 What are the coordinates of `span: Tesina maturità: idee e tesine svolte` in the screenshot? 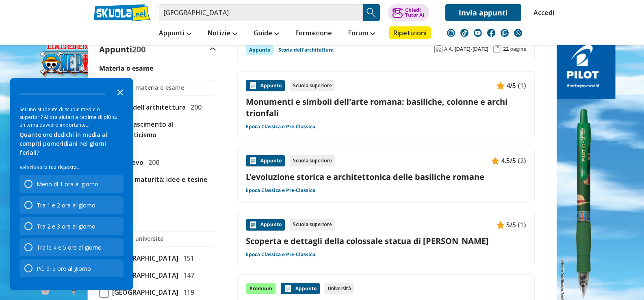 It's located at (162, 184).